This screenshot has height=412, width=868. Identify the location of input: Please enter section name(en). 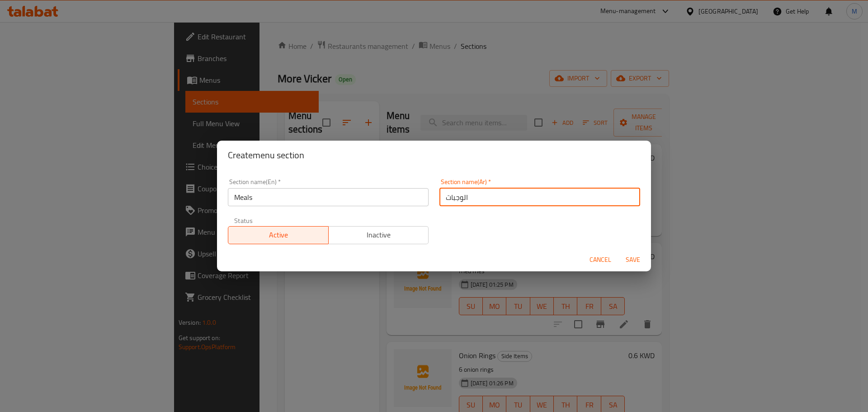
(328, 197).